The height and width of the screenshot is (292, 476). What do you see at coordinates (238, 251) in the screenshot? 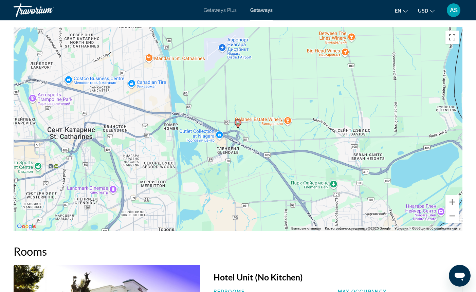
I see `h2: Rooms` at bounding box center [238, 251].